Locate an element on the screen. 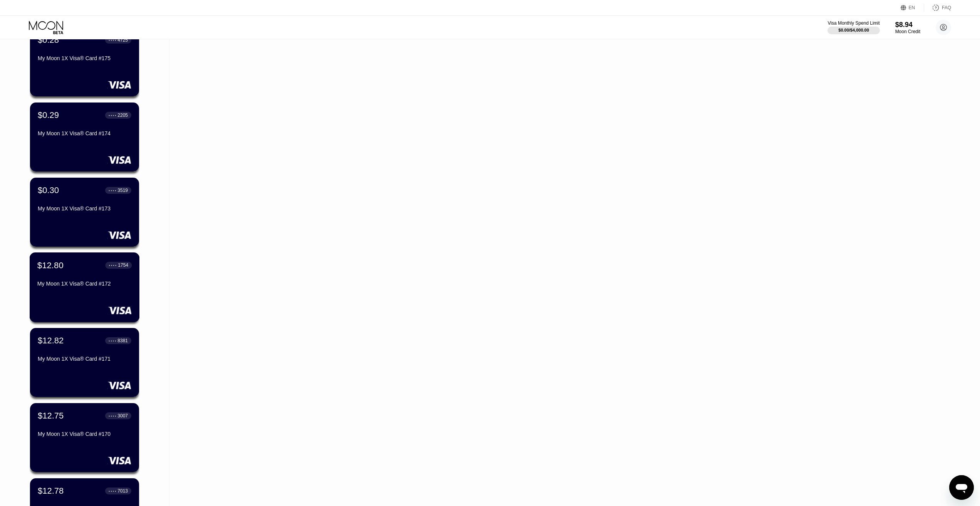 This screenshot has width=980, height=506. div: My Moon 1X Visa® Card #173 is located at coordinates (85, 209).